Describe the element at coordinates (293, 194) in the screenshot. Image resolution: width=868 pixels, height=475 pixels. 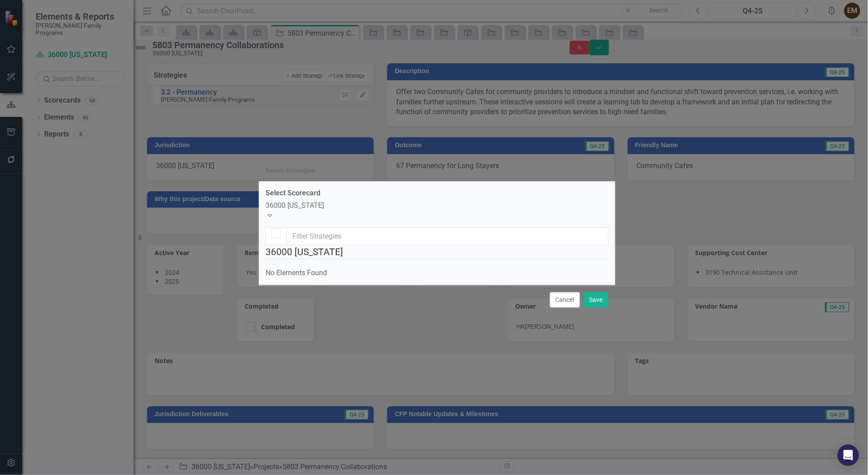
I see `label: Select Scorecard` at that location.